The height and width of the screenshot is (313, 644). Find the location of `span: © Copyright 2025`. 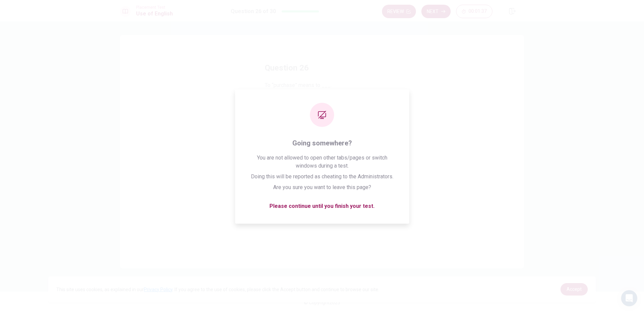

span: © Copyright 2025 is located at coordinates (322, 303).